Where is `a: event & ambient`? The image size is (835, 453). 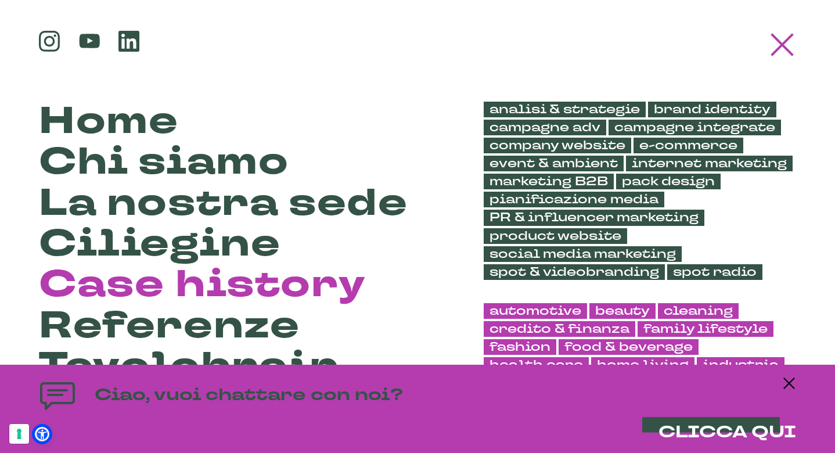 a: event & ambient is located at coordinates (553, 163).